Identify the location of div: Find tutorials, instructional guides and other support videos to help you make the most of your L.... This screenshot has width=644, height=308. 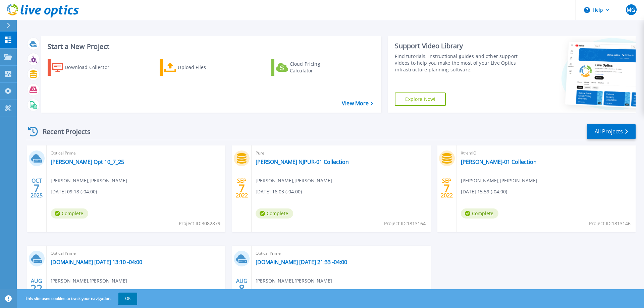
(457, 63).